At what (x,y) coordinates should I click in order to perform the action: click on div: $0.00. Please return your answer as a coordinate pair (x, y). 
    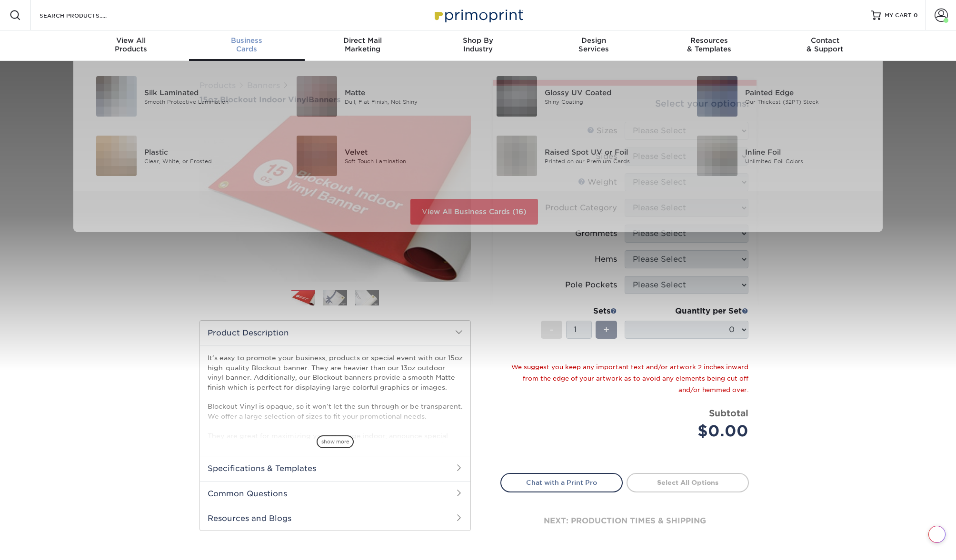
    Looking at the image, I should click on (689, 431).